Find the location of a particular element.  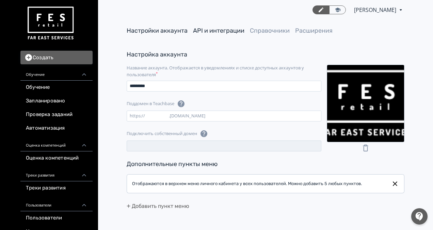

a: Запланировано is located at coordinates (56, 101).